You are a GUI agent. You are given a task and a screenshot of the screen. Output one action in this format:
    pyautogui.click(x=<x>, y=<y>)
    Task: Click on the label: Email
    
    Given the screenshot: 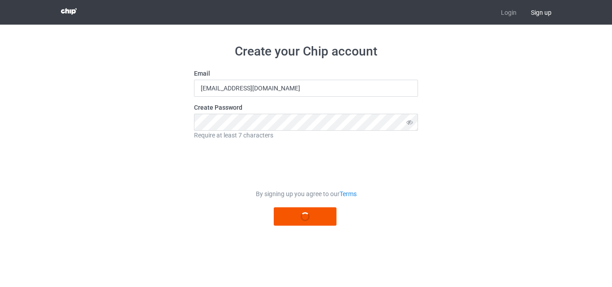 What is the action you would take?
    pyautogui.click(x=306, y=73)
    